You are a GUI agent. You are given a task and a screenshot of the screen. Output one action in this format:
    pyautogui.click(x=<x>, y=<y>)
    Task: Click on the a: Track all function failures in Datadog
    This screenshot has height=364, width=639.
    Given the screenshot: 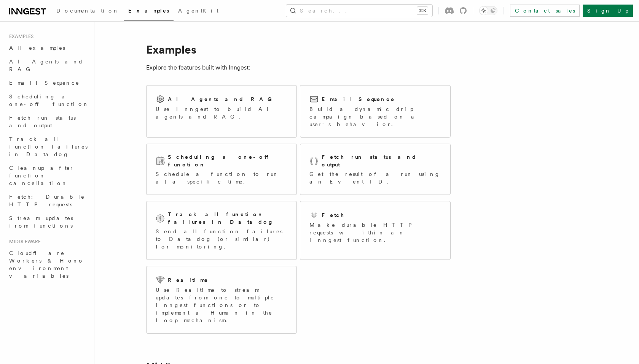 What is the action you would take?
    pyautogui.click(x=48, y=147)
    